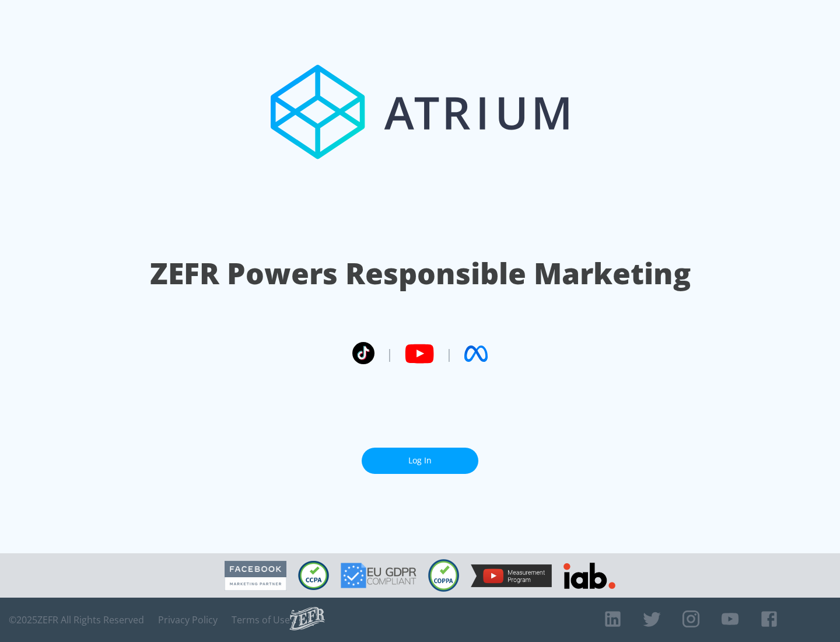 This screenshot has width=840, height=642. Describe the element at coordinates (589, 575) in the screenshot. I see `img: IAB` at that location.